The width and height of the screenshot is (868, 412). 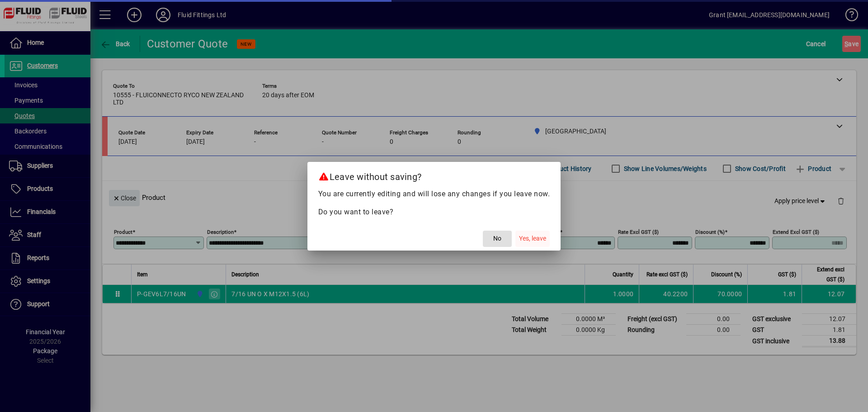 What do you see at coordinates (497, 239) in the screenshot?
I see `button: No` at bounding box center [497, 239].